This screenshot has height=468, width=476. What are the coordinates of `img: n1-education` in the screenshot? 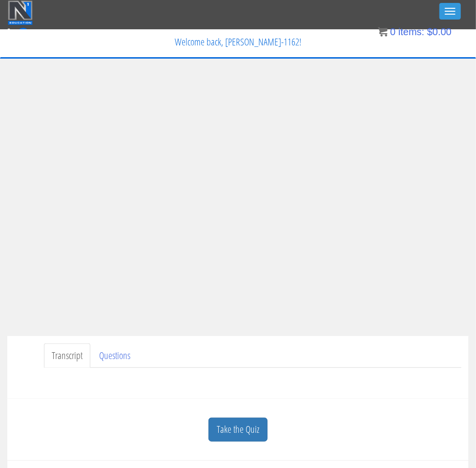 It's located at (20, 13).